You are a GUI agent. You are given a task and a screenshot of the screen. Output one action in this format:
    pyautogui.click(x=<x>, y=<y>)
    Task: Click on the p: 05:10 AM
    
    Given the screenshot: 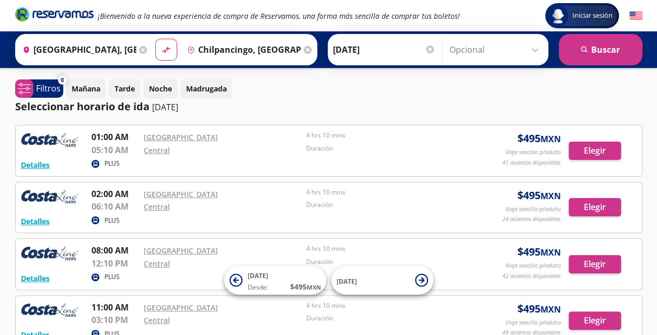 What is the action you would take?
    pyautogui.click(x=115, y=150)
    